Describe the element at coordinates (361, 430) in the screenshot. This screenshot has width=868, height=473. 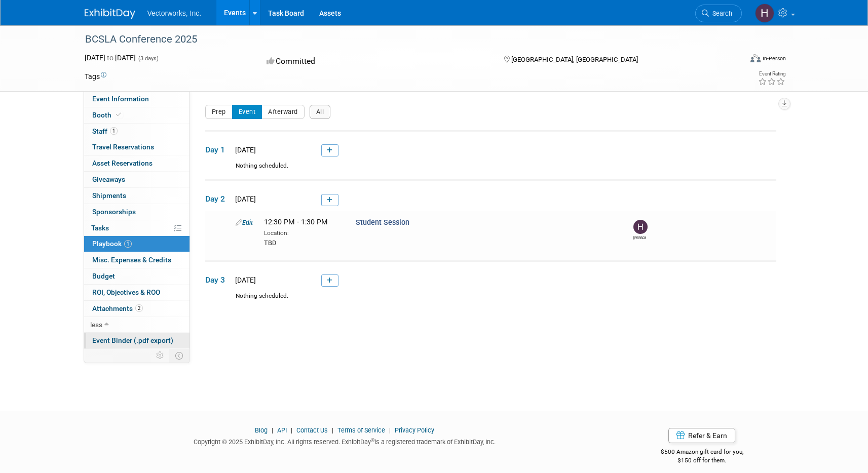
I see `a: Terms of Service` at that location.